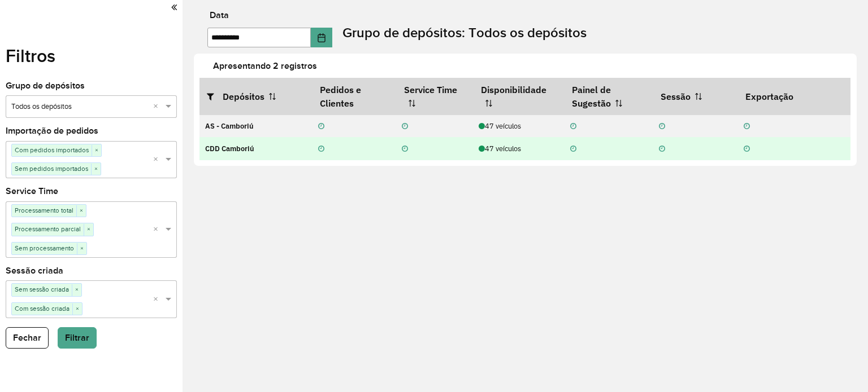  I want to click on th: Exportação, so click(794, 96).